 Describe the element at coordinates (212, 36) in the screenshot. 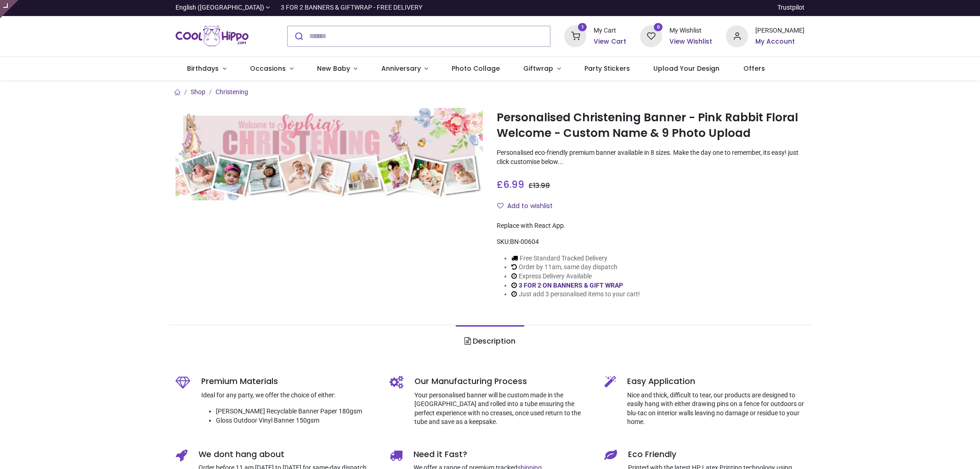

I see `a: Logo of Cool Hippo` at that location.